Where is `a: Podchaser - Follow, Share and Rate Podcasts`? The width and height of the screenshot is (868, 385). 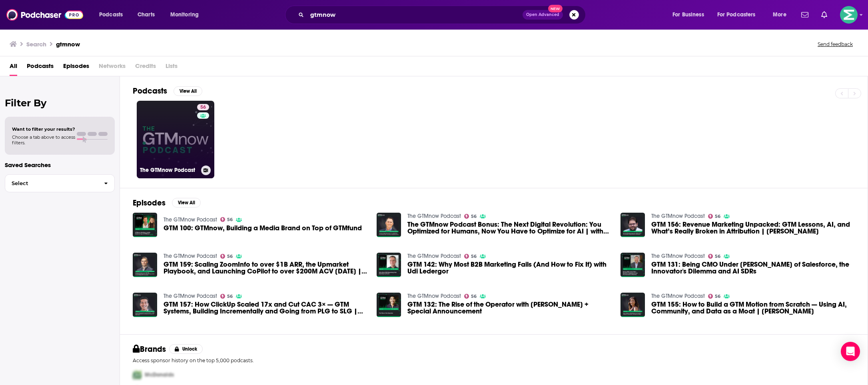 a: Podchaser - Follow, Share and Rate Podcasts is located at coordinates (45, 15).